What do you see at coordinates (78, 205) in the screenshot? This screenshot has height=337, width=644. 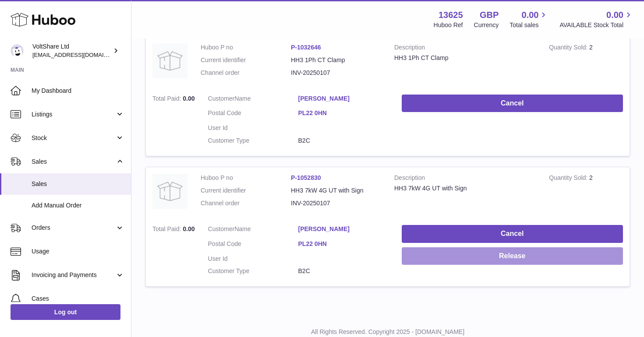 I see `span: Add Manual Order` at bounding box center [78, 205].